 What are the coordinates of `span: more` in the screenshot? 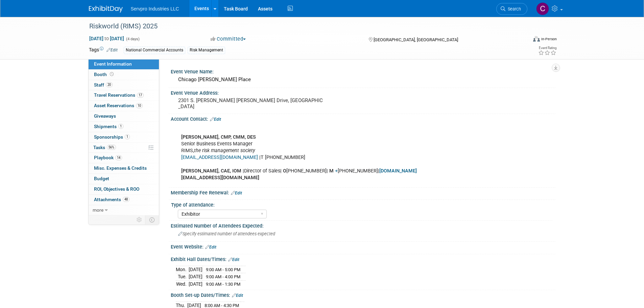 It's located at (98, 210).